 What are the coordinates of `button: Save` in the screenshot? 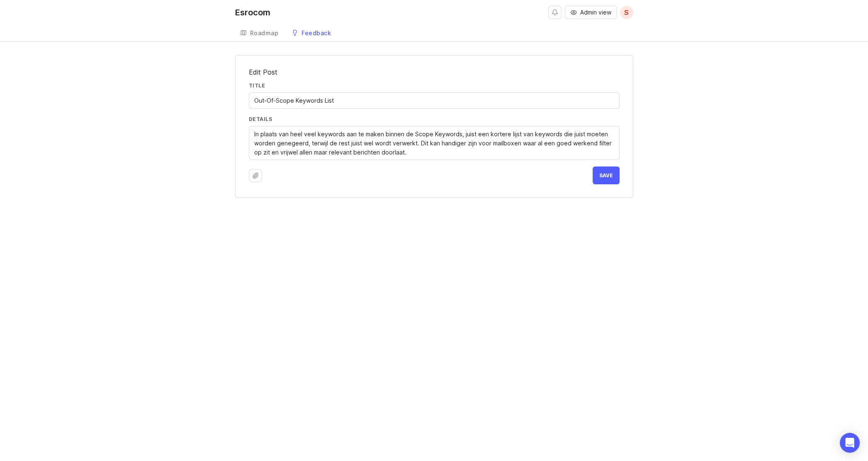 It's located at (606, 175).